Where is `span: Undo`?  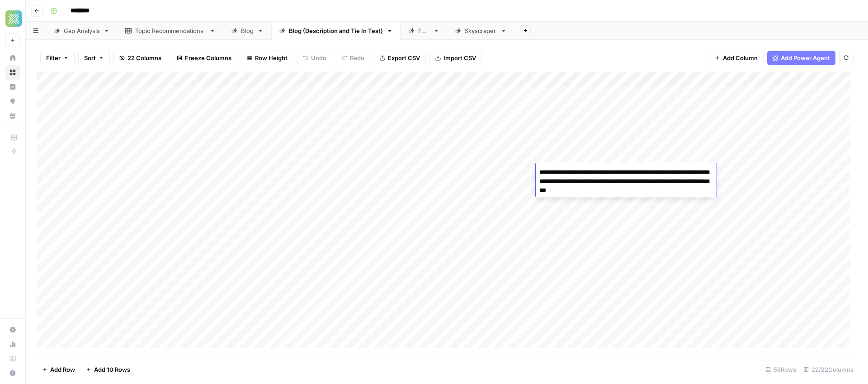
span: Undo is located at coordinates (319, 58).